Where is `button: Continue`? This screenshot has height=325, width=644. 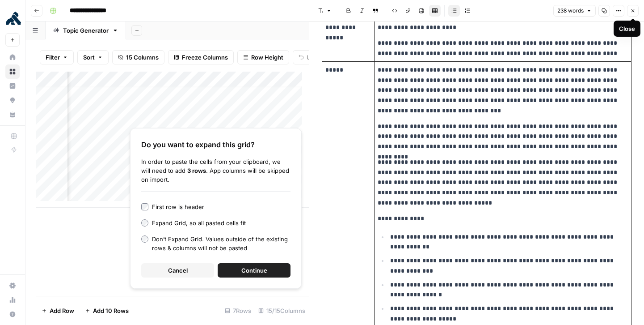 button: Continue is located at coordinates (254, 270).